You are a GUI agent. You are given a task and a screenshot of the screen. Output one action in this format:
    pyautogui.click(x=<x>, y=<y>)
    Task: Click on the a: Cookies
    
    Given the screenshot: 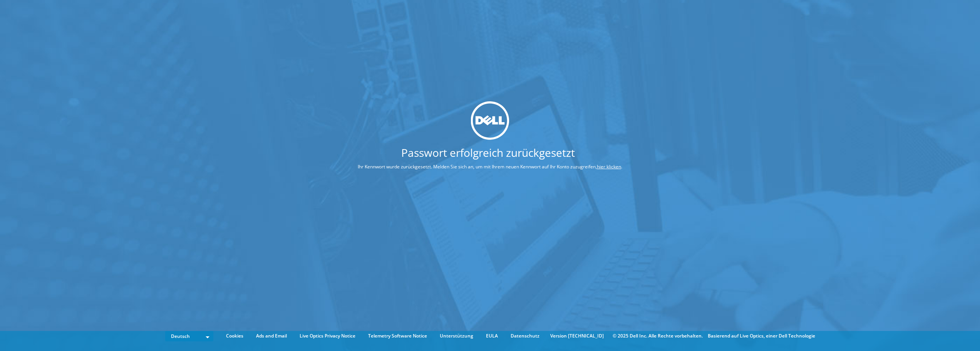 What is the action you would take?
    pyautogui.click(x=234, y=336)
    